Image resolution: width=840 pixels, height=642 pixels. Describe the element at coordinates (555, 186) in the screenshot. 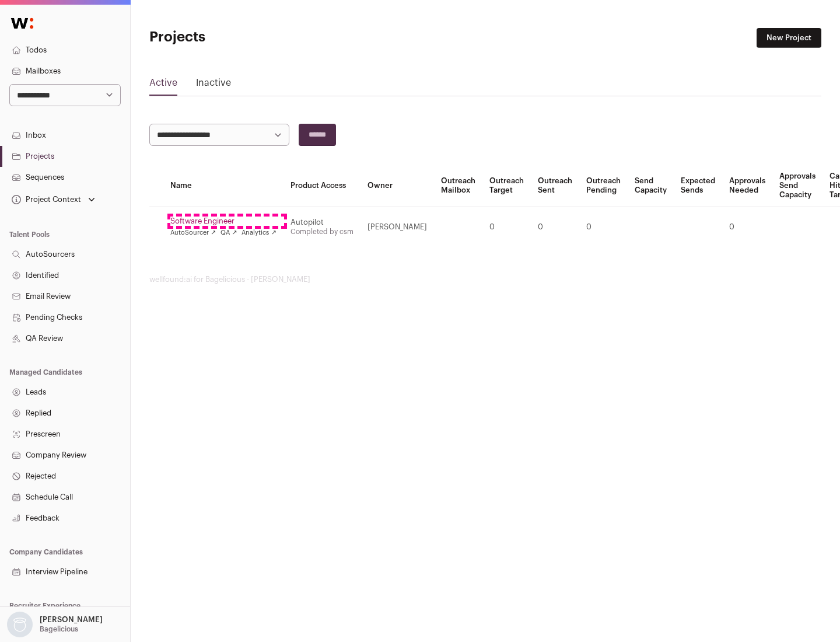

I see `th: Outreach Sent` at that location.